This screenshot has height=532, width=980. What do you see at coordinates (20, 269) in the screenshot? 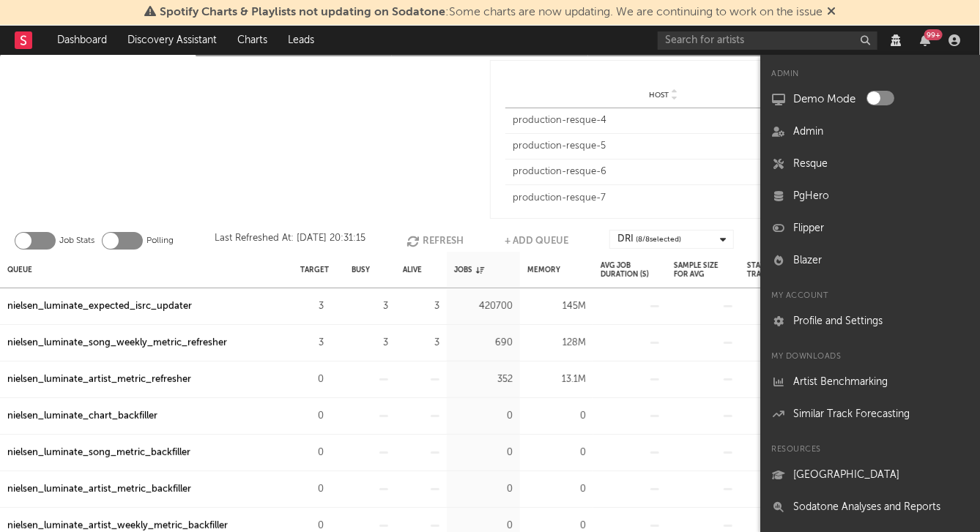
I see `div: Queue` at bounding box center [20, 269].